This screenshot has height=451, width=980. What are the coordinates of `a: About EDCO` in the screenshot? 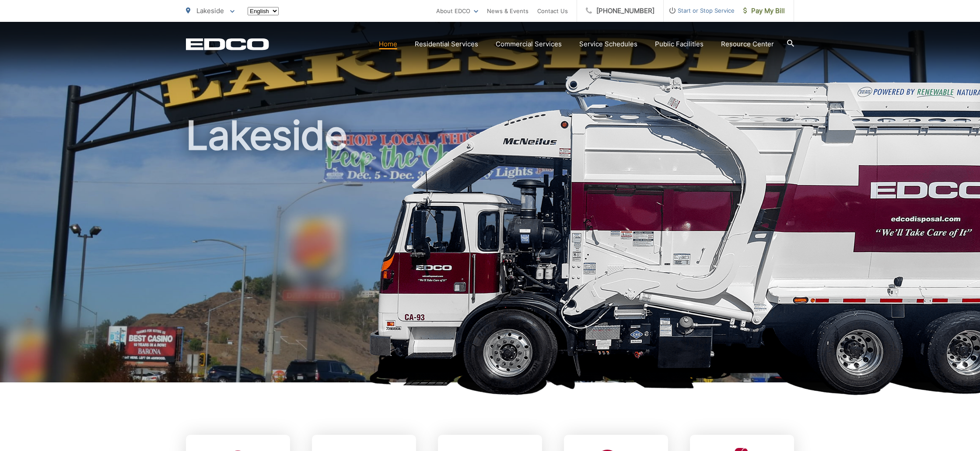 It's located at (457, 11).